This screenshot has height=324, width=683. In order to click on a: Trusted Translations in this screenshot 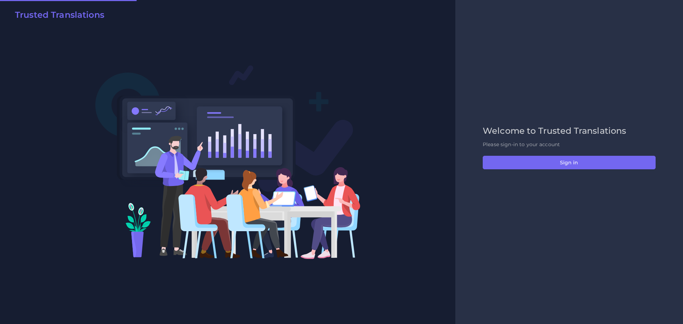, I will do `click(57, 16)`.